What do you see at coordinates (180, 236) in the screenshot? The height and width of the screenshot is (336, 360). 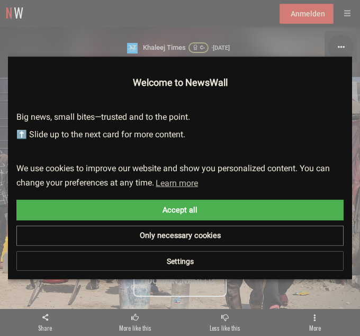 I see `a: deny cookies` at bounding box center [180, 236].